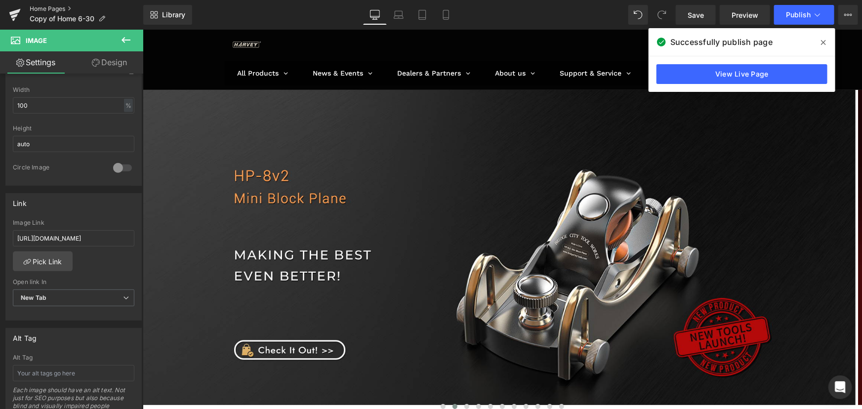 Image resolution: width=862 pixels, height=409 pixels. I want to click on a: Laptop, so click(399, 15).